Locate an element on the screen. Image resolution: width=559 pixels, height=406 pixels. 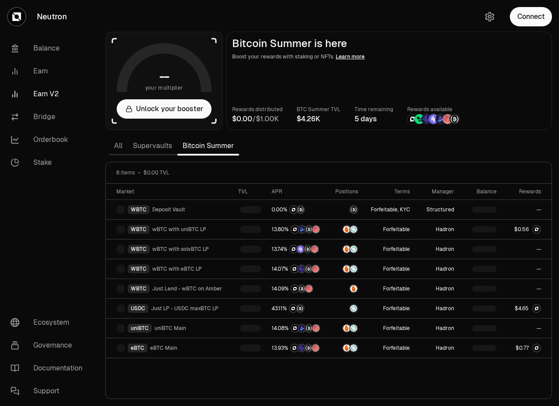
span: 14.09% is located at coordinates (280, 289).